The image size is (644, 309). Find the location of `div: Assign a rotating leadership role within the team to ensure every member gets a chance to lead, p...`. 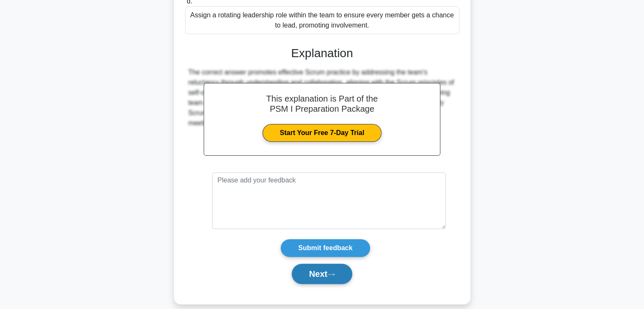

div: Assign a rotating leadership role within the team to ensure every member gets a chance to lead, p... is located at coordinates (322, 20).